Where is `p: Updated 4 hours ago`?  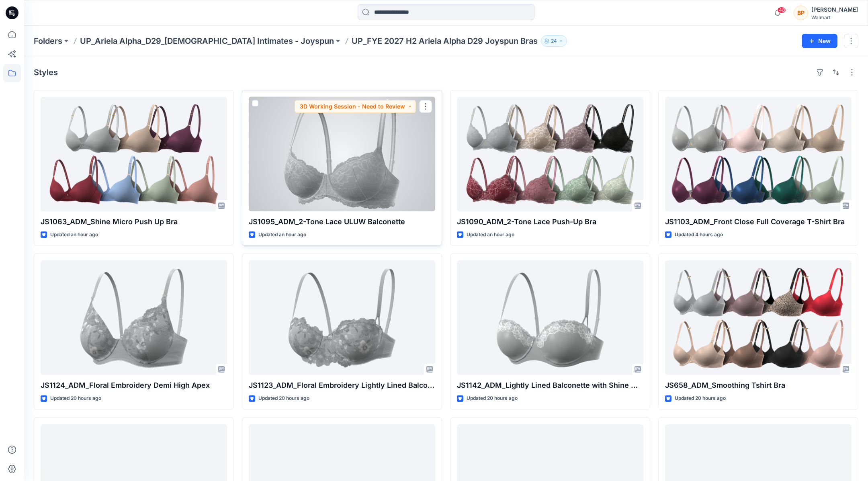
p: Updated 4 hours ago is located at coordinates (698, 235).